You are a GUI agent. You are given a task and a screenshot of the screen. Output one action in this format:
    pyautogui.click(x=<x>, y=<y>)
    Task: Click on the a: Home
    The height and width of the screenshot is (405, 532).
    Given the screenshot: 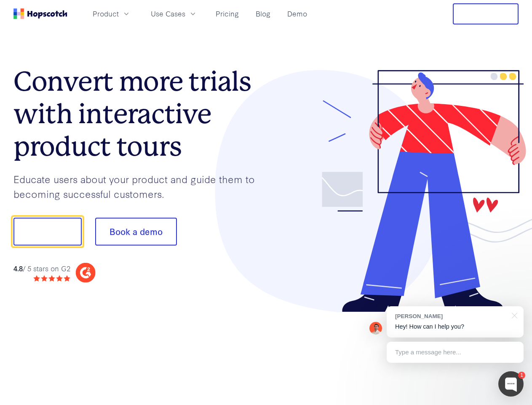 What is the action you would take?
    pyautogui.click(x=41, y=13)
    